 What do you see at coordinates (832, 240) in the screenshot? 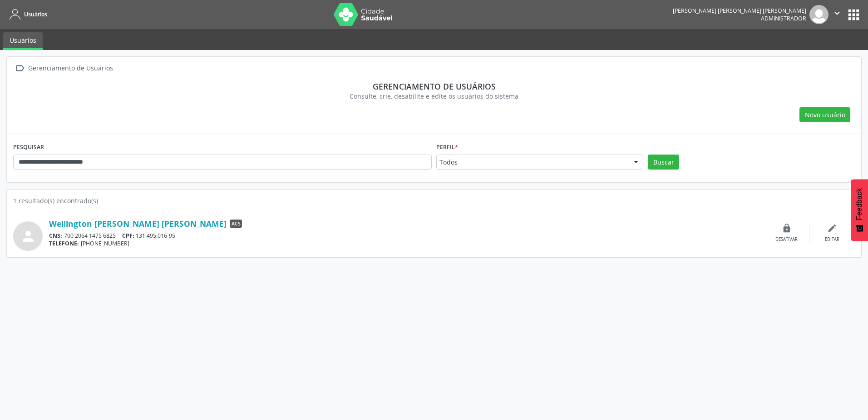
I see `div: Editar` at bounding box center [832, 240].